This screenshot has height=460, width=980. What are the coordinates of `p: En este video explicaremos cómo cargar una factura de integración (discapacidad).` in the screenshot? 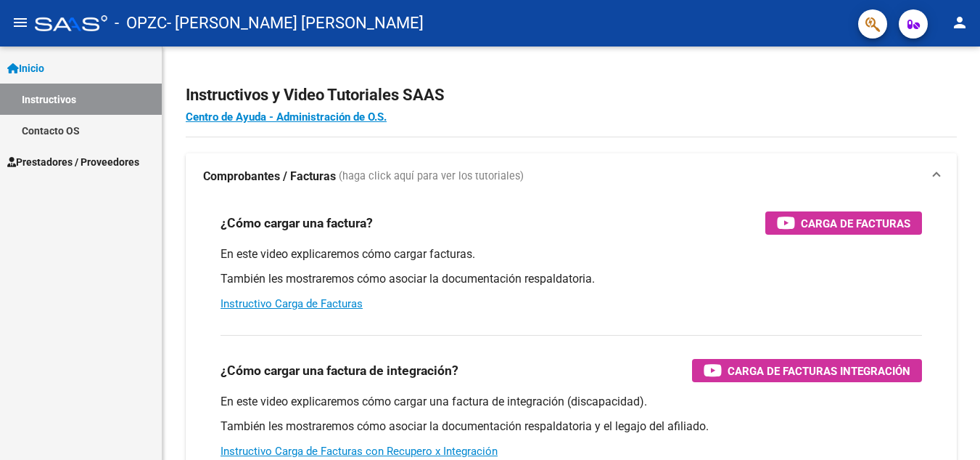 It's located at (571, 401).